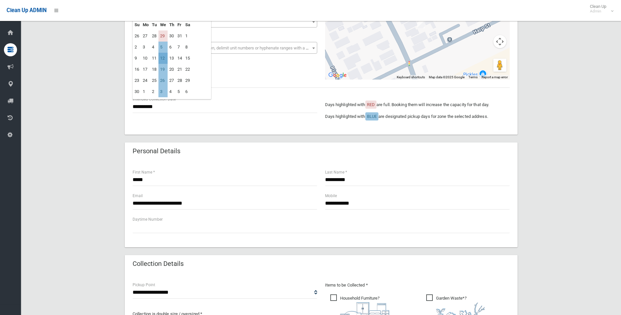 The height and width of the screenshot is (315, 621). I want to click on td: 18, so click(154, 69).